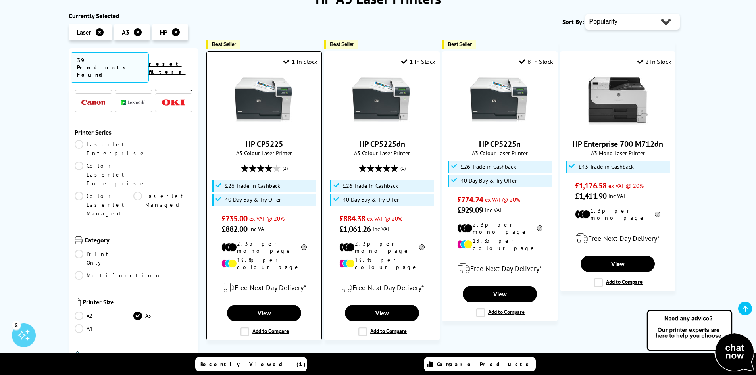  Describe the element at coordinates (382, 101) in the screenshot. I see `img: HP CP5225dn` at that location.